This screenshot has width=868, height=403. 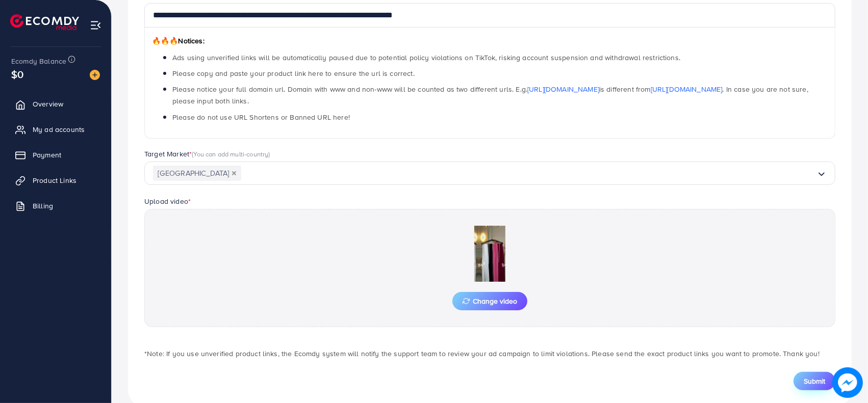 What do you see at coordinates (167, 201) in the screenshot?
I see `label: Upload video` at bounding box center [167, 201].